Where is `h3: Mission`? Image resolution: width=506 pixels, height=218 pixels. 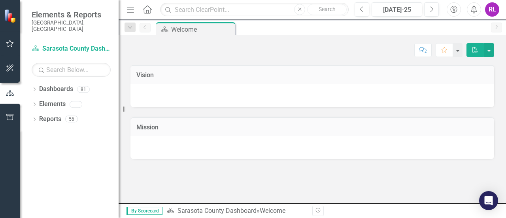 h3: Mission is located at coordinates (312, 127).